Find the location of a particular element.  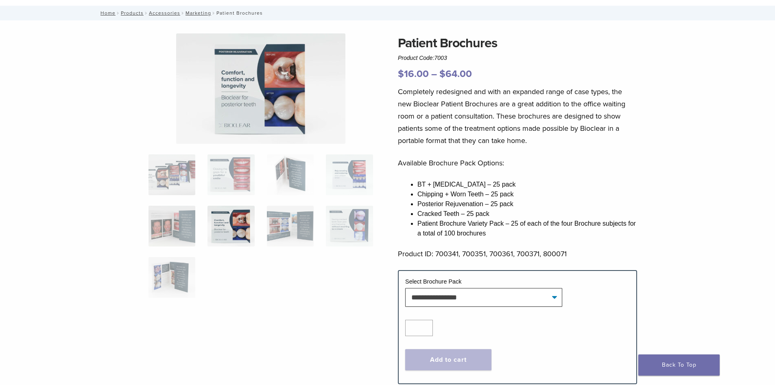

img: Patient Brochures - Image 4 is located at coordinates (349, 175).